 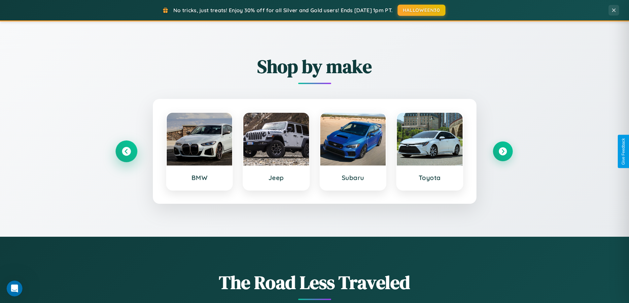 What do you see at coordinates (199, 178) in the screenshot?
I see `h3: BMW` at bounding box center [199, 178].